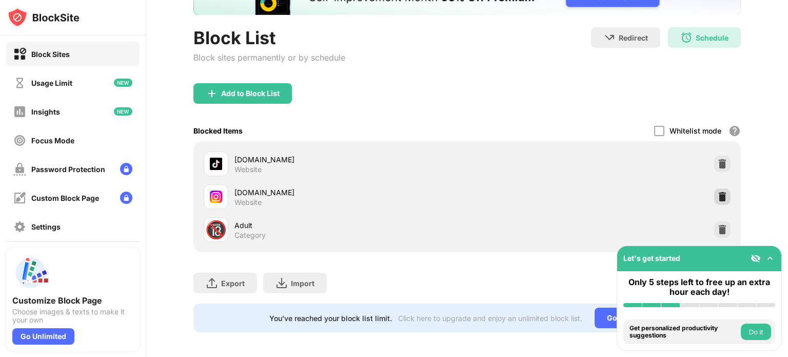 The width and height of the screenshot is (788, 357). Describe the element at coordinates (73, 315) in the screenshot. I see `div: Choose images & texts to make it your own` at that location.